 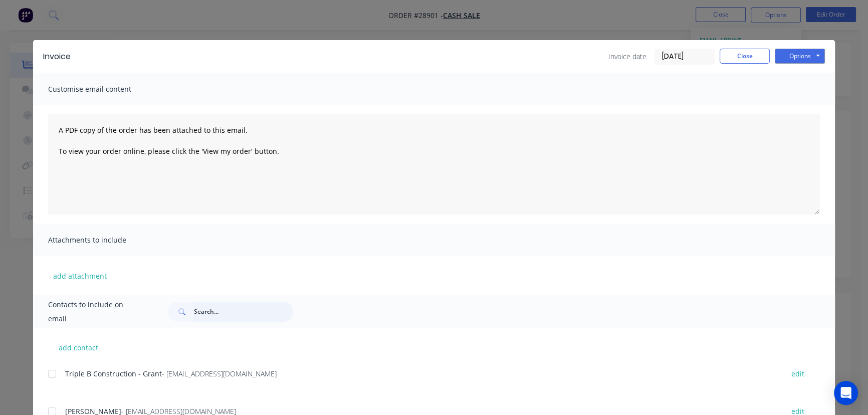 What do you see at coordinates (103, 240) in the screenshot?
I see `span: Attachments to include` at bounding box center [103, 240].